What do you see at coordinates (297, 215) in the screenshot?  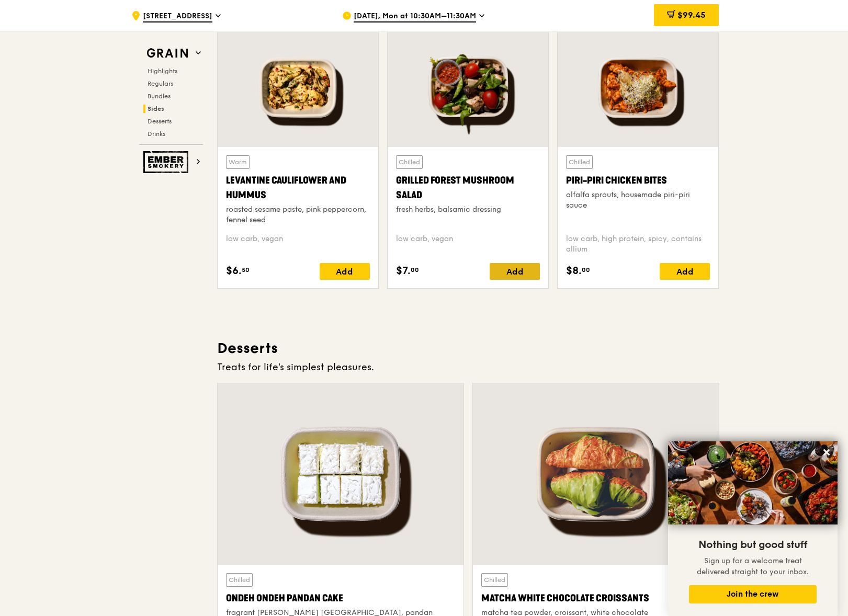 I see `div: roasted sesame paste, pink peppercorn, fennel seed` at bounding box center [297, 215].